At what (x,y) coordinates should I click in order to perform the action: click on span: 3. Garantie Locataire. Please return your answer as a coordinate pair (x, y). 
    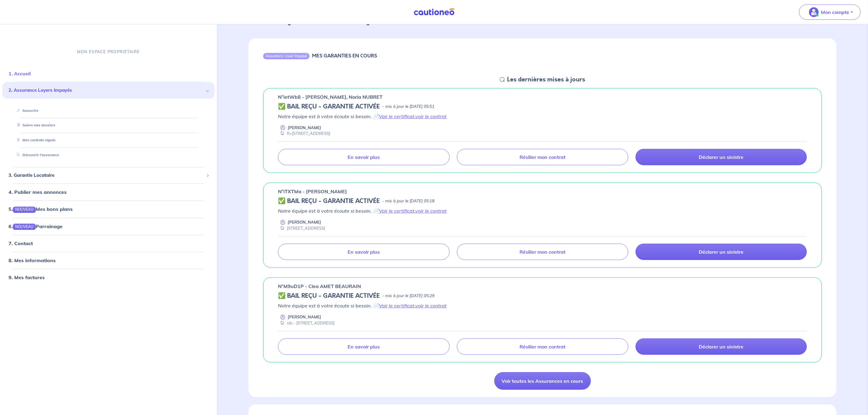
    Looking at the image, I should click on (106, 175).